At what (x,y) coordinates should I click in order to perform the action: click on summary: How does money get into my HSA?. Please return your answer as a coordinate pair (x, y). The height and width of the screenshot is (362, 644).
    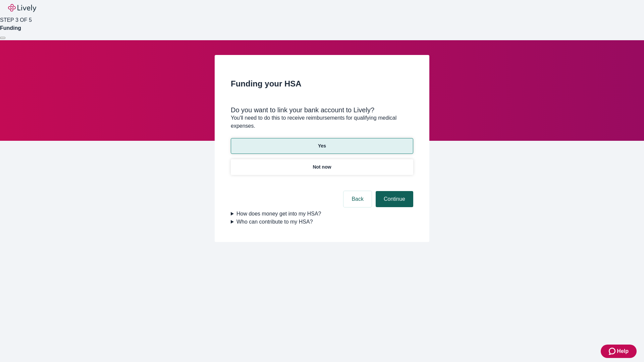
    Looking at the image, I should click on (322, 214).